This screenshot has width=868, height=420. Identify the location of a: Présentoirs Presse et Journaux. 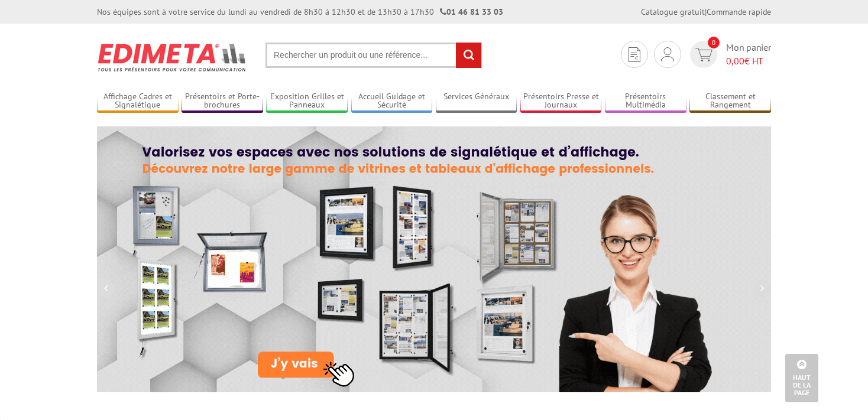
(561, 101).